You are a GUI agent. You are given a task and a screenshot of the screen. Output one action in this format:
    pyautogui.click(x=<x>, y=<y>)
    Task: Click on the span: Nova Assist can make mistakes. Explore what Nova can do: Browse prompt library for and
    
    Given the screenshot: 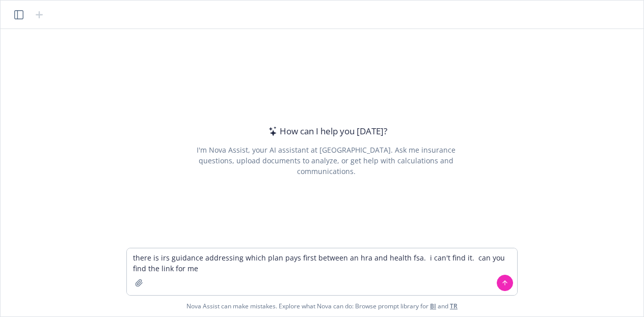 What is the action you would take?
    pyautogui.click(x=322, y=306)
    